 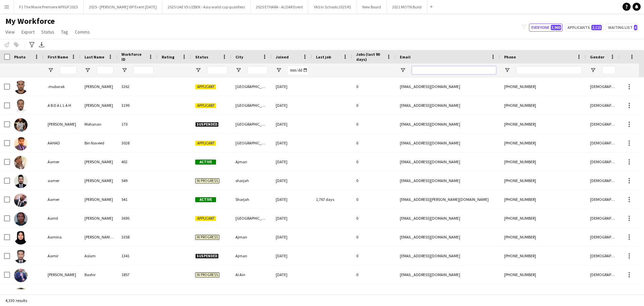 What do you see at coordinates (207, 256) in the screenshot?
I see `span: Suspended` at bounding box center [207, 256].